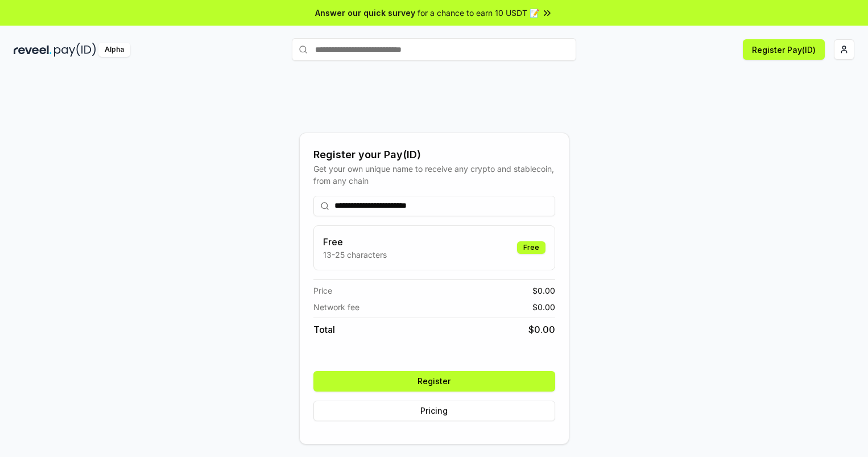 Image resolution: width=868 pixels, height=457 pixels. Describe the element at coordinates (75, 49) in the screenshot. I see `img: pay_id` at that location.